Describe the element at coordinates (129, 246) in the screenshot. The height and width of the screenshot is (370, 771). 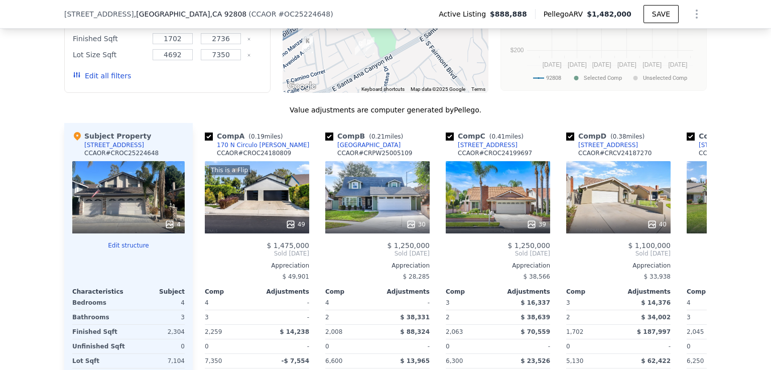
I see `button: Edit structure` at that location.